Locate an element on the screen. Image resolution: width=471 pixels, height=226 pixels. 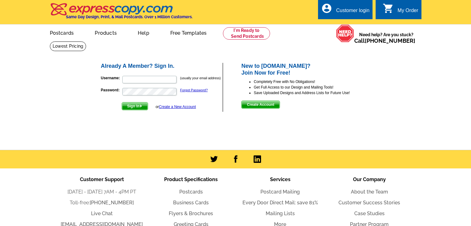
a: Every Door Direct Mail: save 81% is located at coordinates (281, 203).